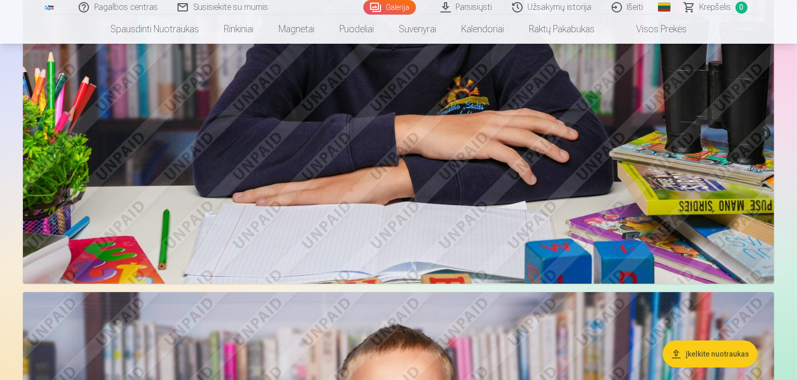  Describe the element at coordinates (742, 7) in the screenshot. I see `span: 0` at that location.